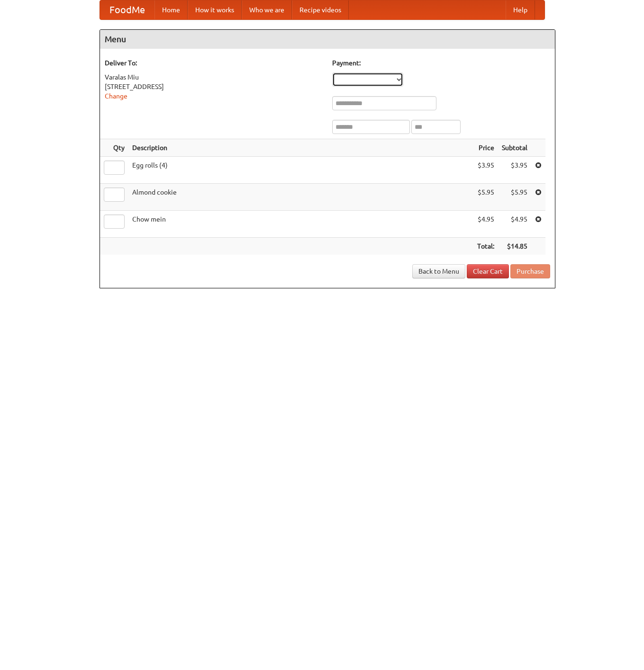  What do you see at coordinates (488, 272) in the screenshot?
I see `a: Clear Cart` at bounding box center [488, 272].